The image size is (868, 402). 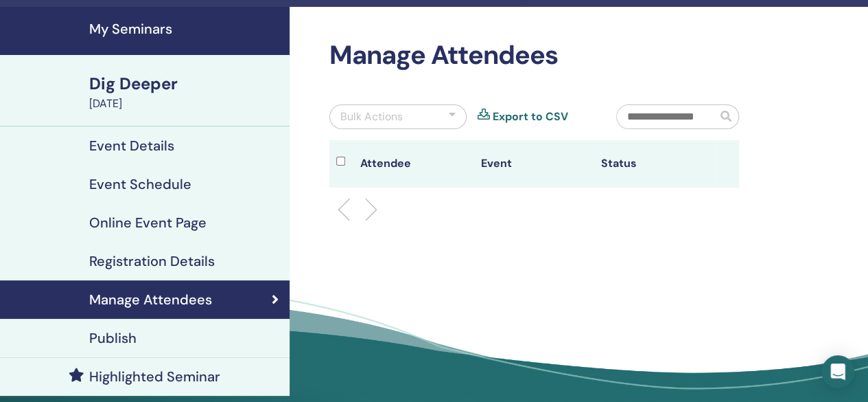 What do you see at coordinates (113, 338) in the screenshot?
I see `h4: Publish` at bounding box center [113, 338].